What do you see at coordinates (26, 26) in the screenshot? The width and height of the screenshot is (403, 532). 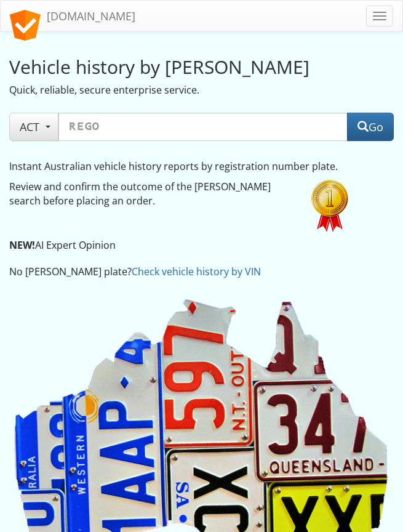 I see `img: logo.svg` at bounding box center [26, 26].